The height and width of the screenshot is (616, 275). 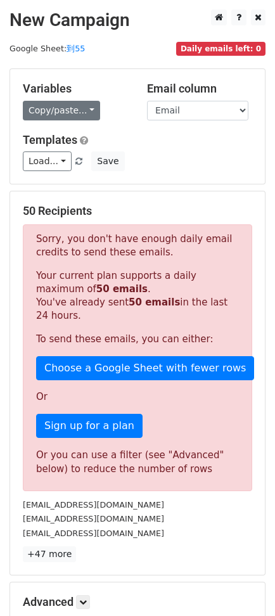 I want to click on small: Google Sheet:, so click(x=47, y=48).